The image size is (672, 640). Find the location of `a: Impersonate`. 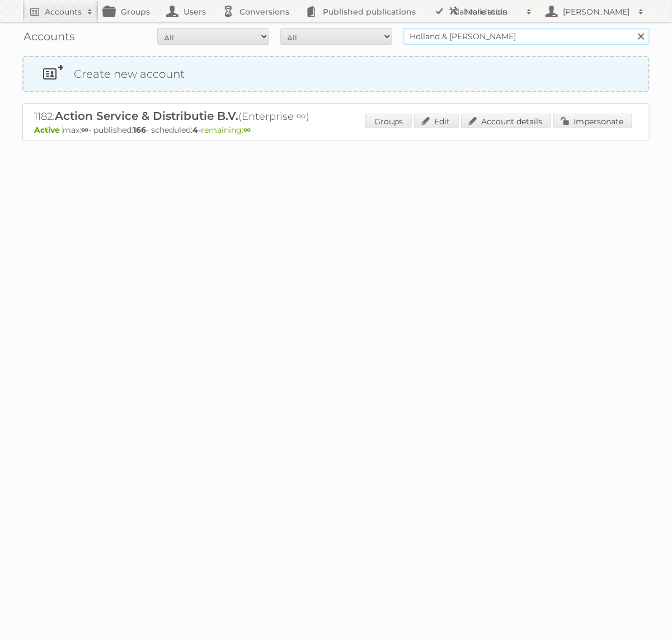

a: Impersonate is located at coordinates (593, 121).